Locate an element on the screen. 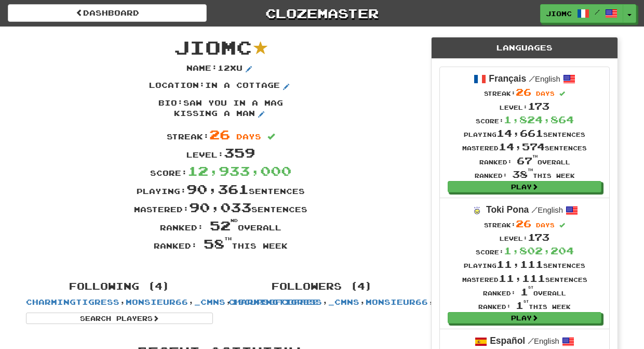 The height and width of the screenshot is (349, 644). span: 90,033 is located at coordinates (220, 207).